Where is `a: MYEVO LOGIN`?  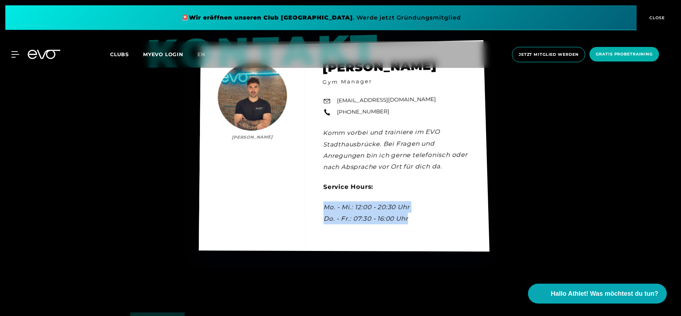
a: MYEVO LOGIN is located at coordinates (163, 54).